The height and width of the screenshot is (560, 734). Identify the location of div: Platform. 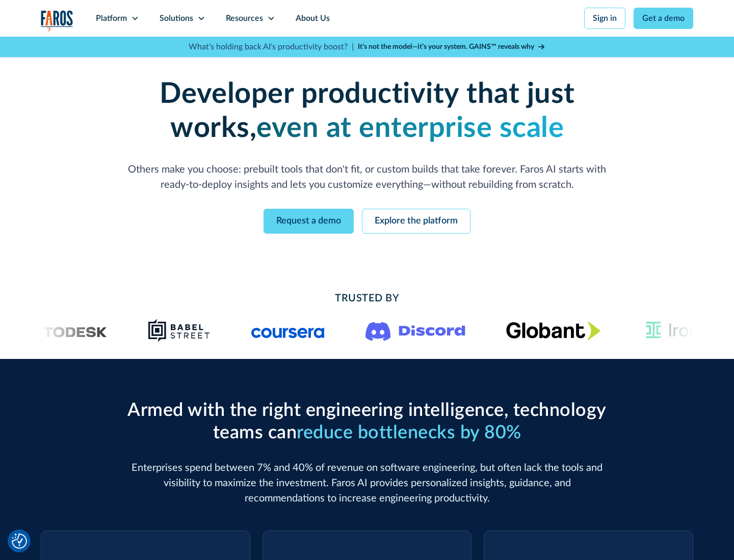
(111, 18).